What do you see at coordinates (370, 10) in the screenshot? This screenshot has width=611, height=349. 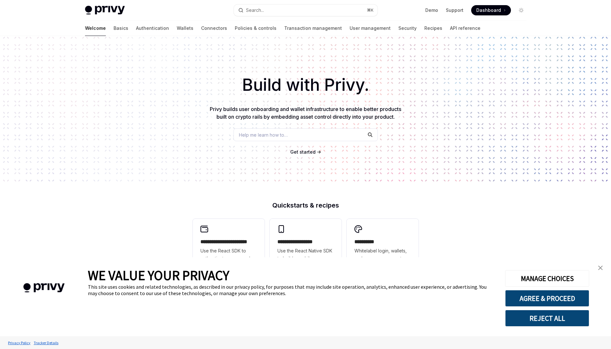 I see `span: ⌘ K` at bounding box center [370, 10].